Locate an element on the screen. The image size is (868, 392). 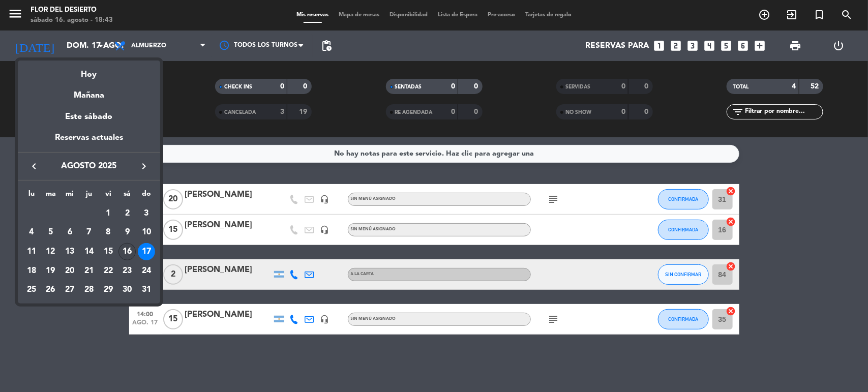
td: 4 de agosto de 2025 is located at coordinates (32, 232).